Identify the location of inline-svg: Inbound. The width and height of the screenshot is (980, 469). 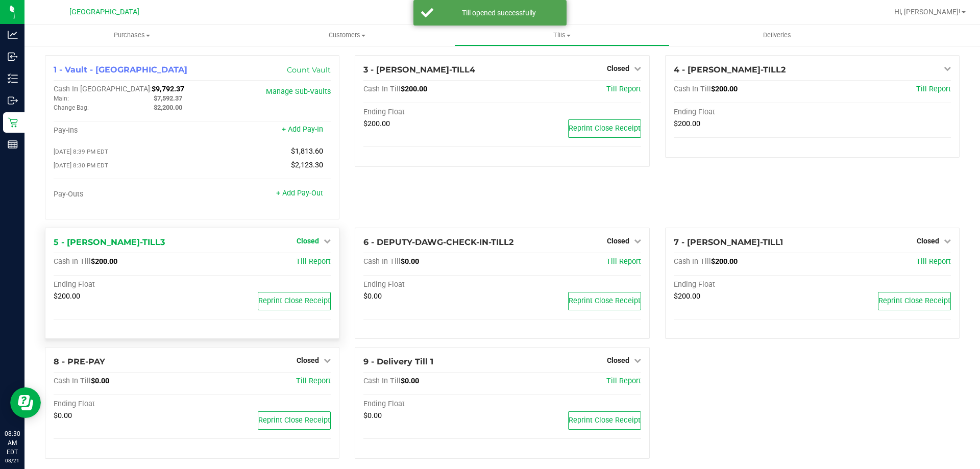
(13, 57).